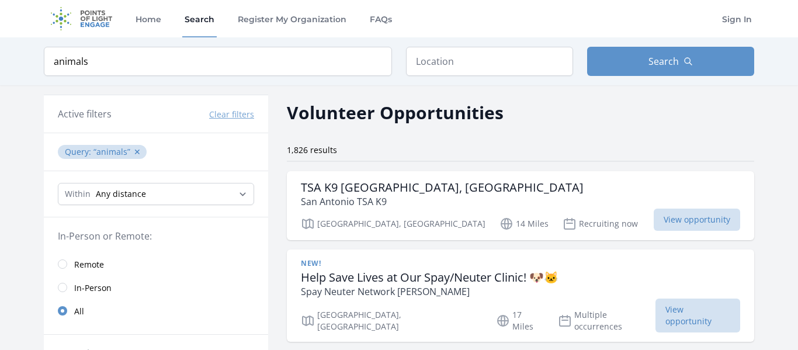  I want to click on input: Keyword, so click(218, 61).